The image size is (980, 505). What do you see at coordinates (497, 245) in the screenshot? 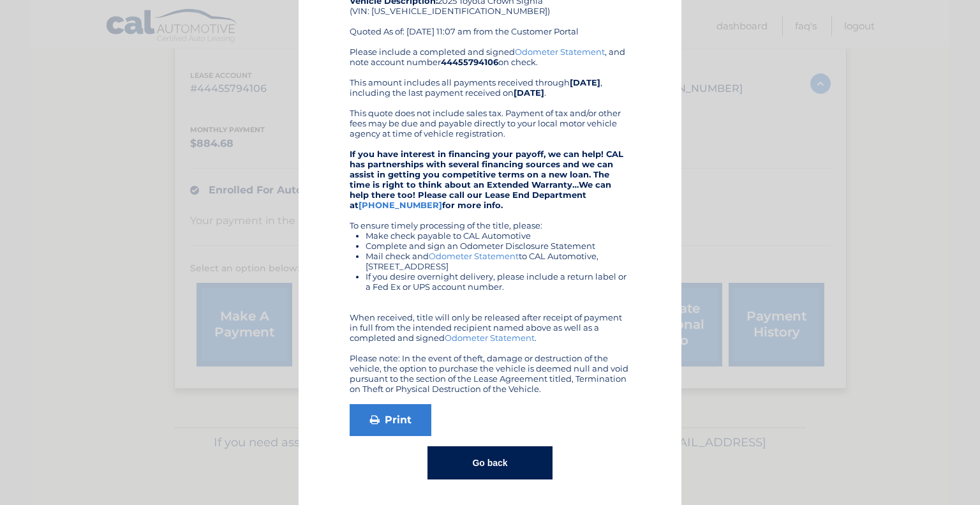
I see `li: Complete and sign an Odometer Disclosure Statement` at bounding box center [497, 245].